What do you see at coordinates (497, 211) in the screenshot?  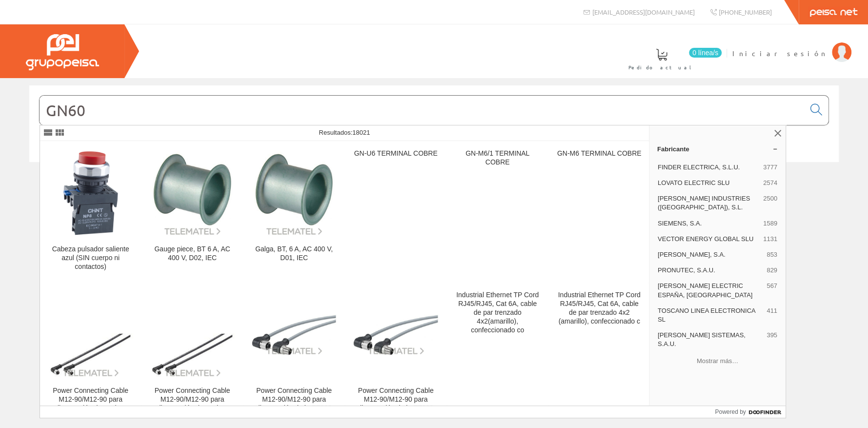 I see `a: GN-M6/1 TERMINAL COBRE` at bounding box center [497, 211].